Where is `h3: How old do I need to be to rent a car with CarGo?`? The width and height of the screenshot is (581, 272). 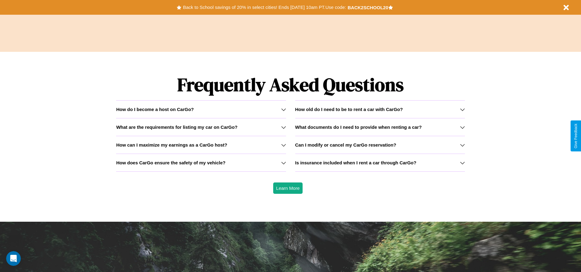
h3: How old do I need to be to rent a car with CarGo? is located at coordinates (349, 109).